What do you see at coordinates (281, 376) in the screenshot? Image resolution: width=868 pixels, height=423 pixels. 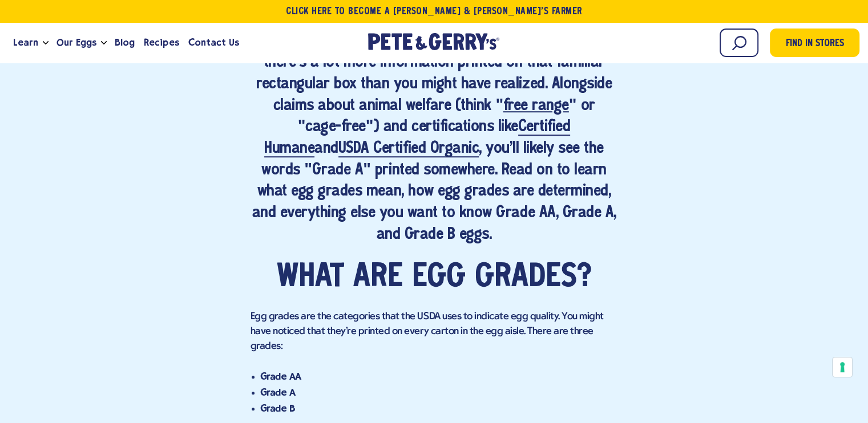 I see `strong: Grade AA` at bounding box center [281, 376].